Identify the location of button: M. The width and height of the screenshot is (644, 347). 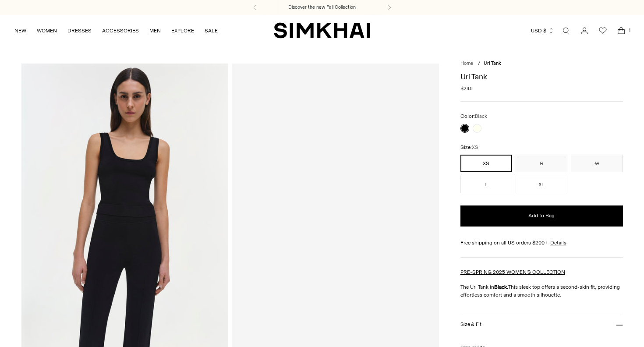
(597, 163).